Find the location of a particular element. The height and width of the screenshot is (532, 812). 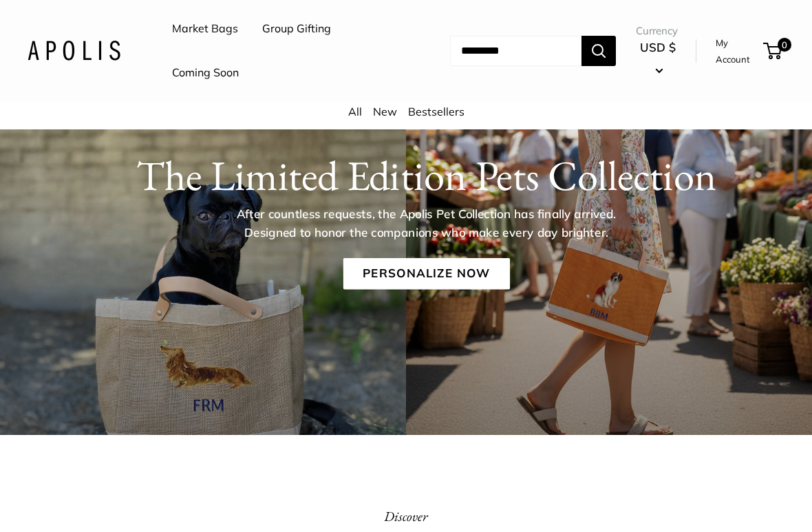

a: Market Bags is located at coordinates (205, 29).